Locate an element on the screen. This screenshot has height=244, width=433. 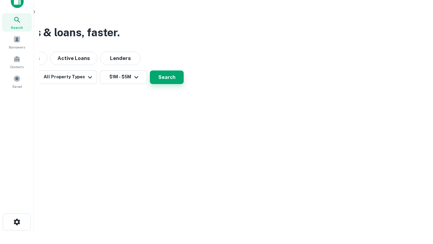
div: Saved is located at coordinates (17, 81).